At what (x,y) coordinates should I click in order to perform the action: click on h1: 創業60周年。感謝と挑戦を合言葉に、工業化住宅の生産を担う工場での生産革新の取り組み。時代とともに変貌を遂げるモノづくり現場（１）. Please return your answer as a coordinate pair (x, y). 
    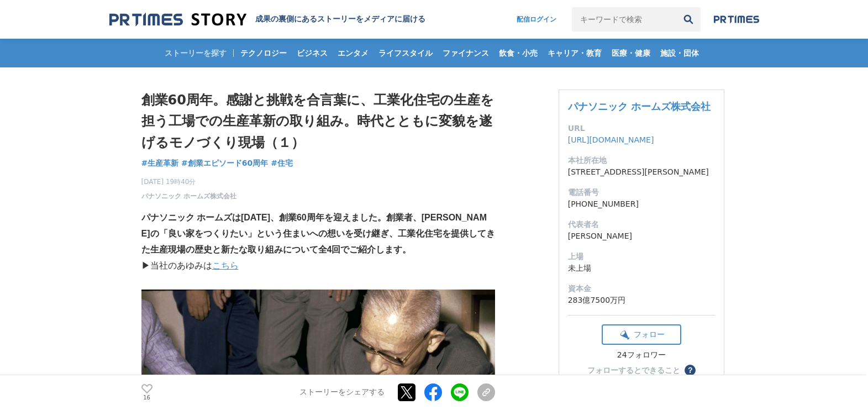
    Looking at the image, I should click on (318, 121).